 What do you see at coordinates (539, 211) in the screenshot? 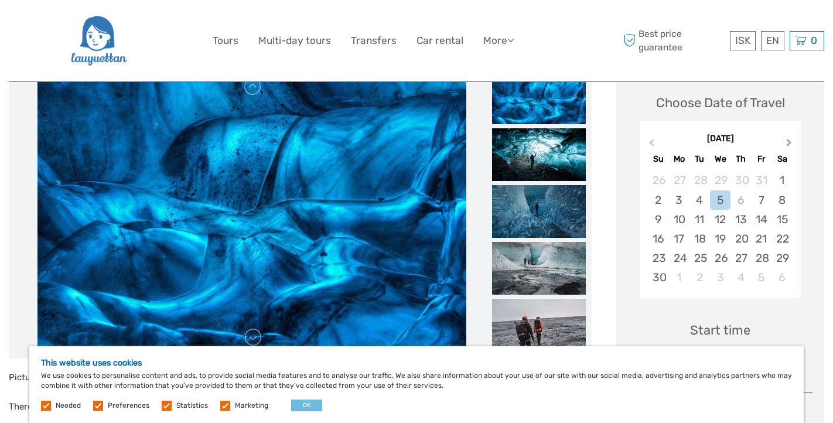
I see `img: 0c2a7ce10d4d4f31b410bf1e9a5ac79c_slider_thumbnail.jpeg` at bounding box center [539, 211].